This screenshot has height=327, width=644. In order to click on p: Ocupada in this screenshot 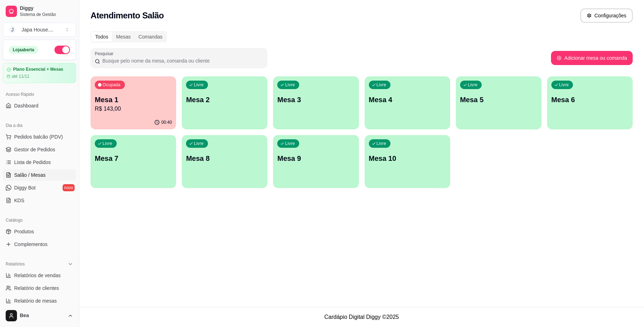, I will do `click(112, 85)`.